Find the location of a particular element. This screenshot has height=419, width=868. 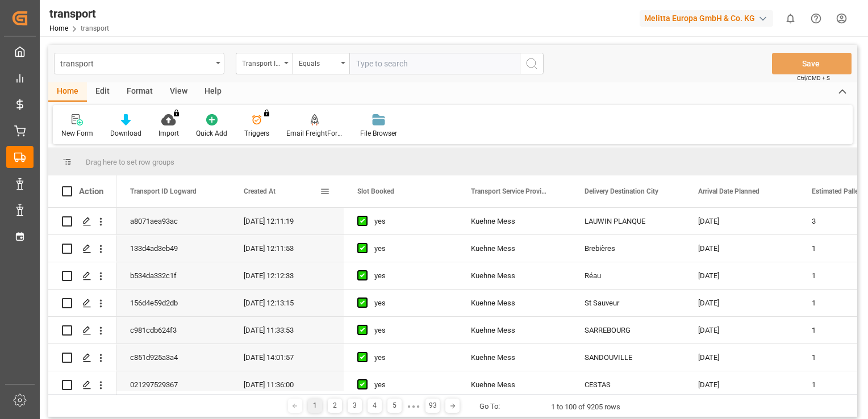

div: 156d4e59d2db is located at coordinates (173, 303).